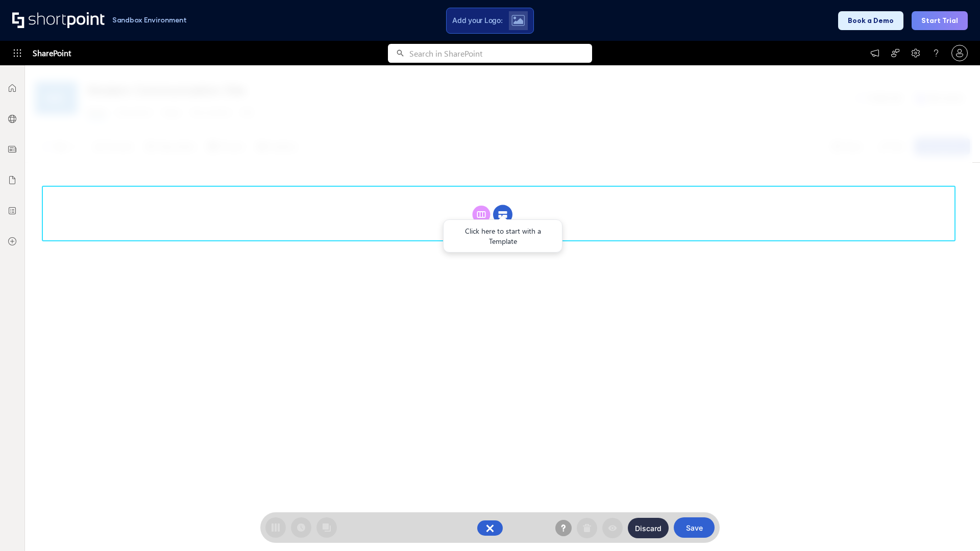  Describe the element at coordinates (477, 21) in the screenshot. I see `span: Add your Logo:` at that location.